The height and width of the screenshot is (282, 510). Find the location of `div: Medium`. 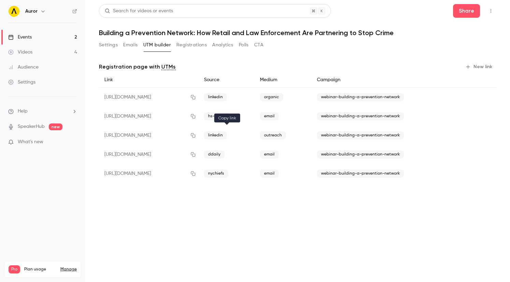

div: Medium is located at coordinates (283, 80).